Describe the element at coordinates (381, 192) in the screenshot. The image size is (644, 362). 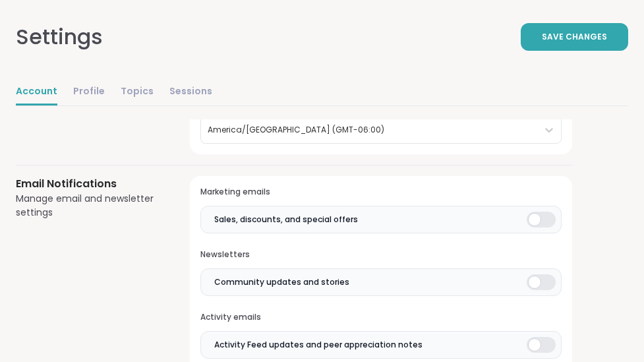
I see `h3: Marketing emails` at that location.